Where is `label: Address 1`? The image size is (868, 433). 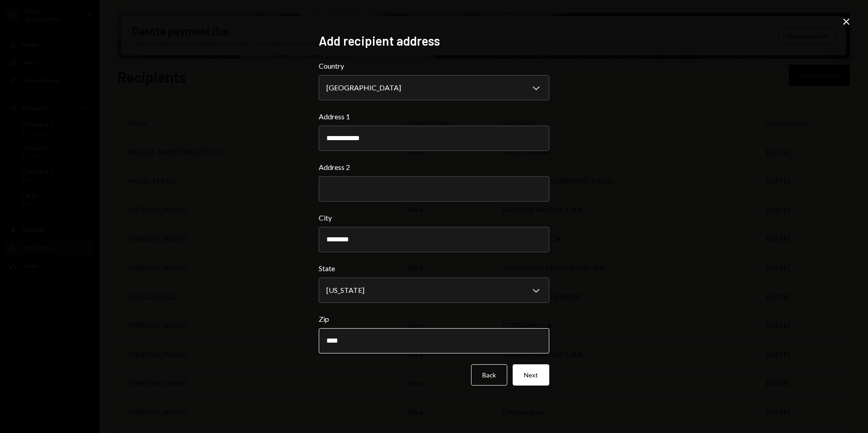
label: Address 1 is located at coordinates (434, 116).